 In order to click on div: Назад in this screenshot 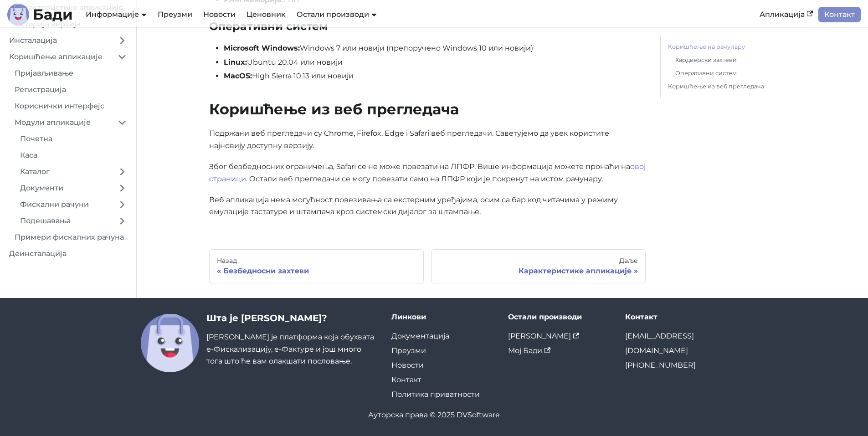, I will do `click(316, 261)`.